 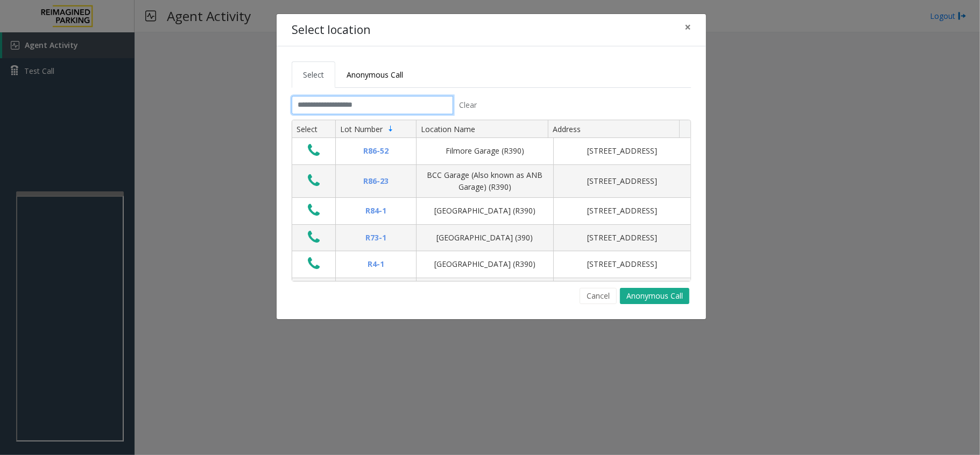 I want to click on div: R86-23, so click(x=375, y=181).